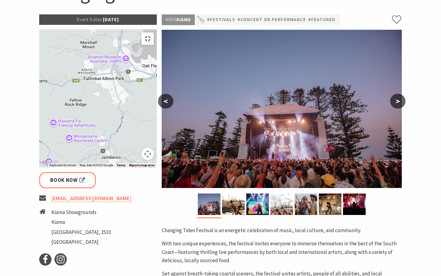  I want to click on button: Keyboard shortcuts, so click(63, 165).